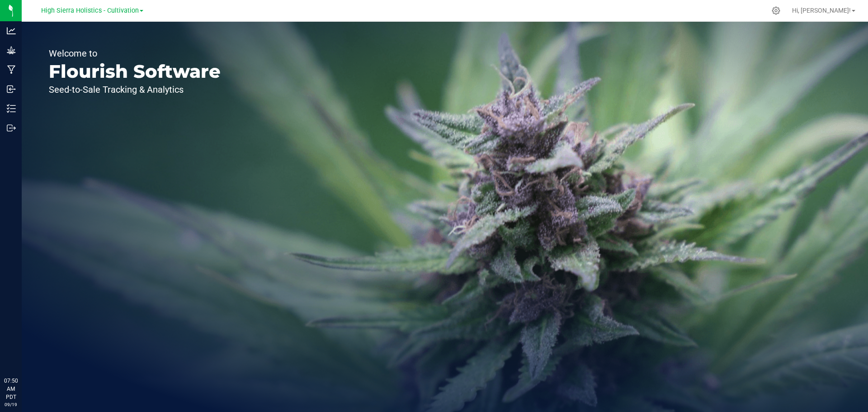 Image resolution: width=868 pixels, height=412 pixels. Describe the element at coordinates (776, 10) in the screenshot. I see `div: Manage settings` at that location.